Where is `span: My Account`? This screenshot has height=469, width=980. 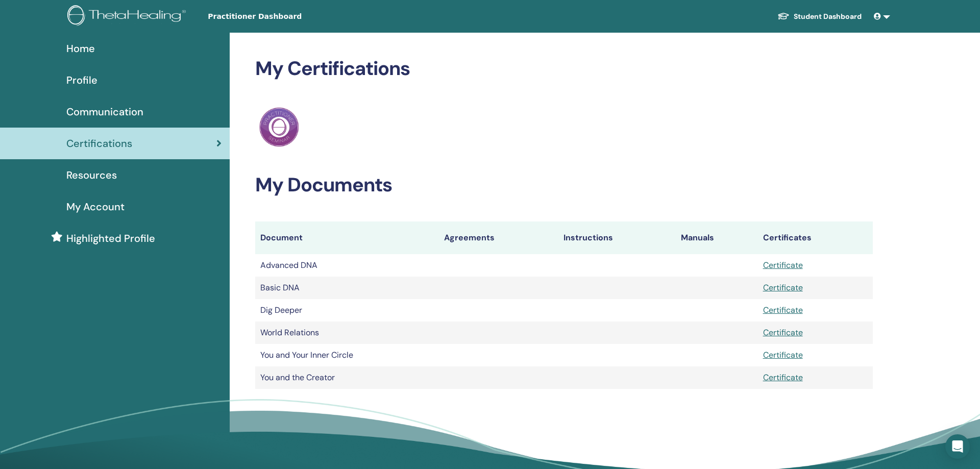 span: My Account is located at coordinates (95, 206).